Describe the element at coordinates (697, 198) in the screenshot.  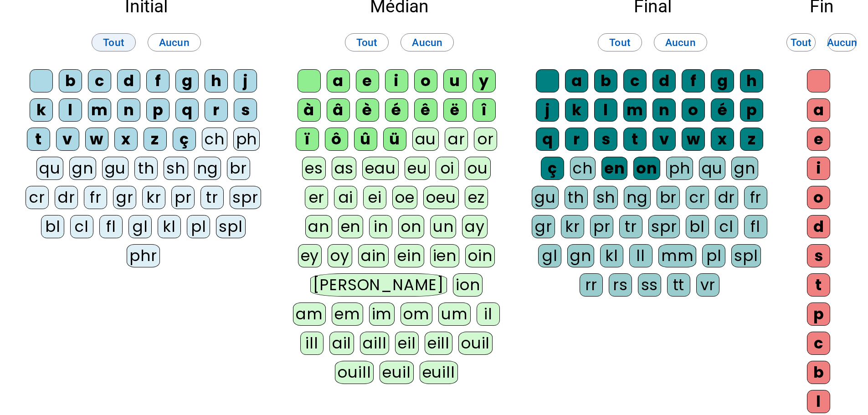
I see `div: cr` at that location.